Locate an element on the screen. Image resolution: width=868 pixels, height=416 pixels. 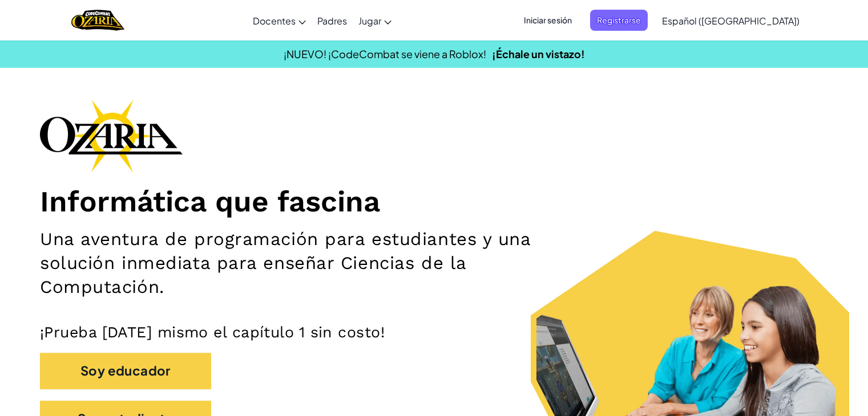
button: Soy educador is located at coordinates (126, 371).